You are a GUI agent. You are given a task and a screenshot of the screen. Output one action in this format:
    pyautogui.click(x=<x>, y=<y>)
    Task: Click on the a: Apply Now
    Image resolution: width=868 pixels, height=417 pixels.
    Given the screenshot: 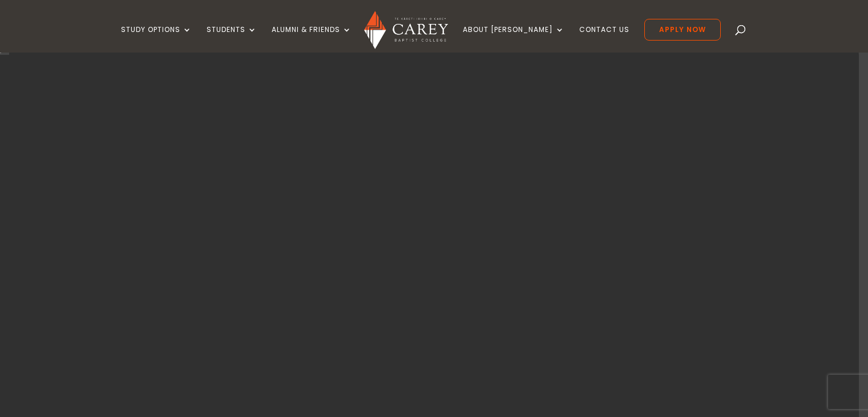 What is the action you would take?
    pyautogui.click(x=683, y=30)
    